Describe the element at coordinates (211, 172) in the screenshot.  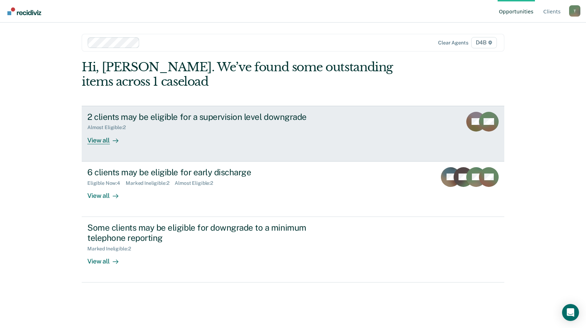
I see `div: 6 clients may be eligible for early discharge` at that location.